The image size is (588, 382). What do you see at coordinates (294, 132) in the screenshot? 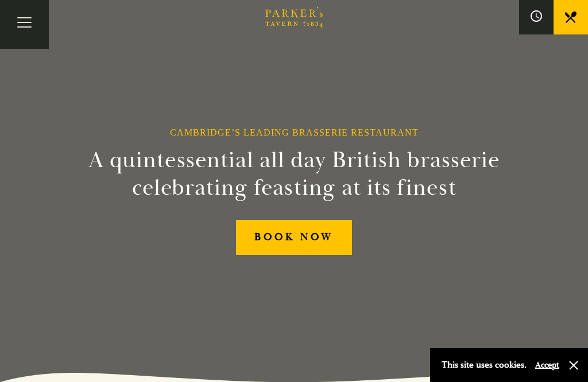
I see `h1: Cambridge’s Leading Brasserie Restaurant` at bounding box center [294, 132].